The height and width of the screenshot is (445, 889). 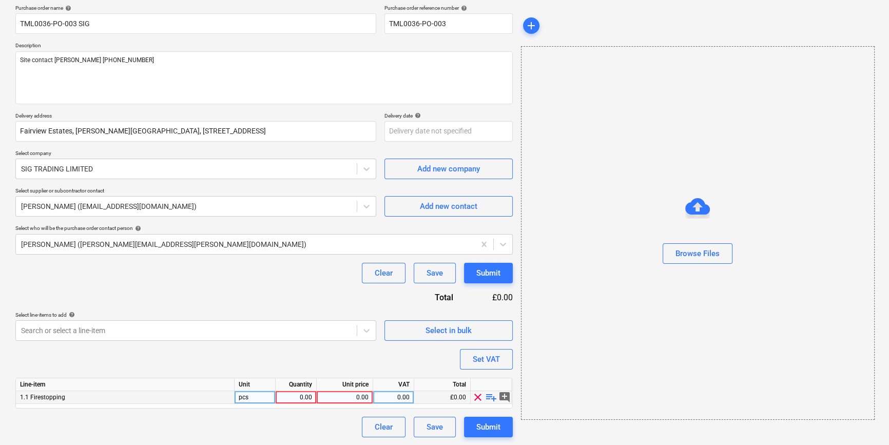 What do you see at coordinates (448, 330) in the screenshot?
I see `div: Select in bulk` at bounding box center [448, 330].